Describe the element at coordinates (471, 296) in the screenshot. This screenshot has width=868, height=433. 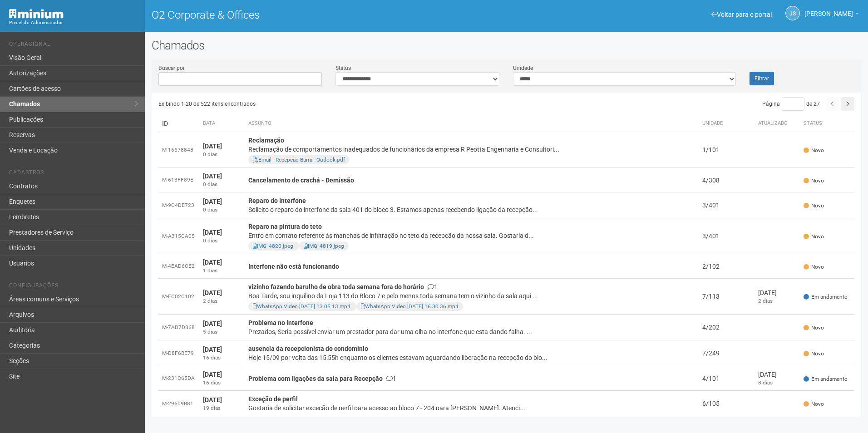
I see `div: Boa Tarde, sou inquilino da Loja 113 do Bloco 7 e pelo menos toda semana tem o vizinho da sala aq...` at that location.